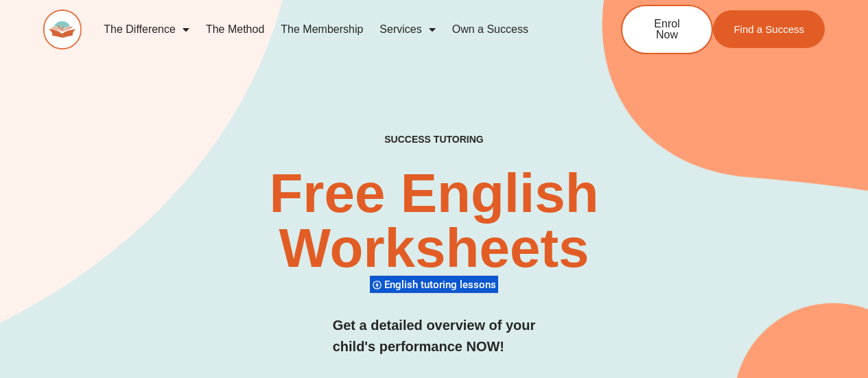 The width and height of the screenshot is (868, 378). I want to click on h3: Get a detailed overview of your child's performance NOW!, so click(434, 336).